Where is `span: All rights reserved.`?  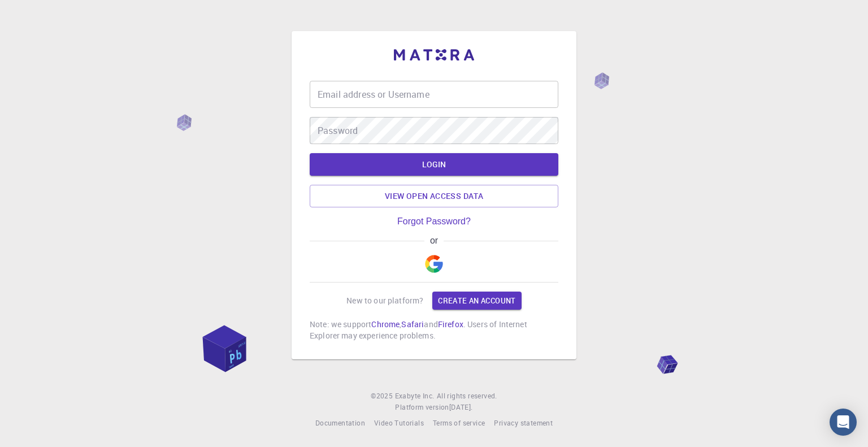 span: All rights reserved. is located at coordinates (466, 396).